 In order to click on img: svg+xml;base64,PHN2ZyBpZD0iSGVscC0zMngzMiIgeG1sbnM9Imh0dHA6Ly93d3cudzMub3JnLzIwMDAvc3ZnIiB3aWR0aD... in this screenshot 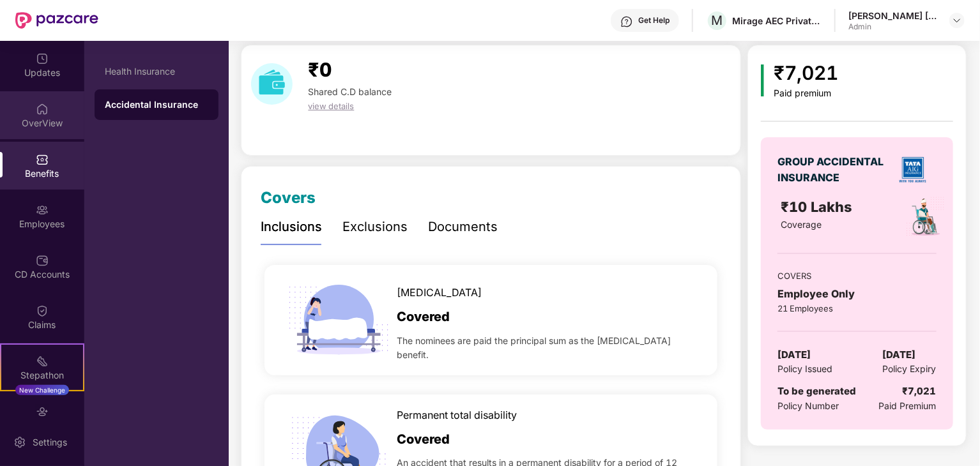, I will do `click(627, 21)`.